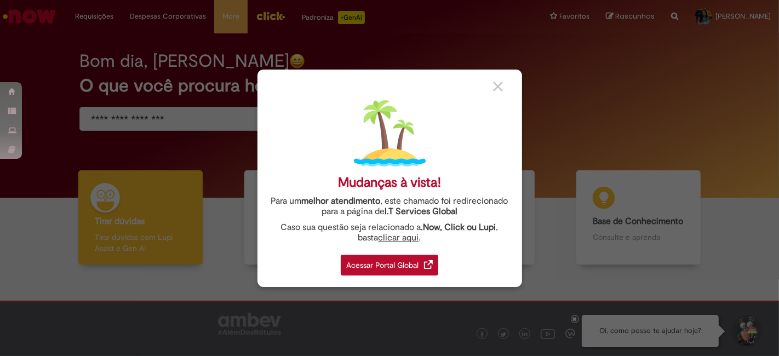 The image size is (779, 356). Describe the element at coordinates (390, 265) in the screenshot. I see `div: Acessar Portal Global` at that location.